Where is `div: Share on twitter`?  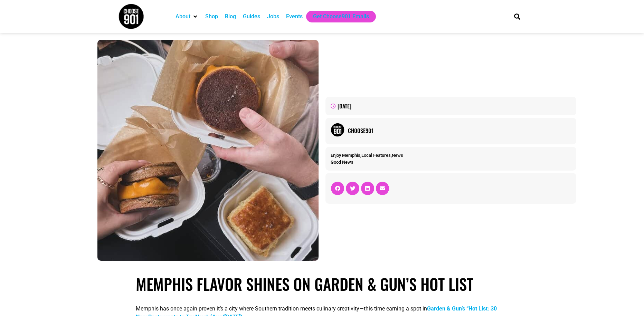
div: Share on twitter is located at coordinates (352, 188).